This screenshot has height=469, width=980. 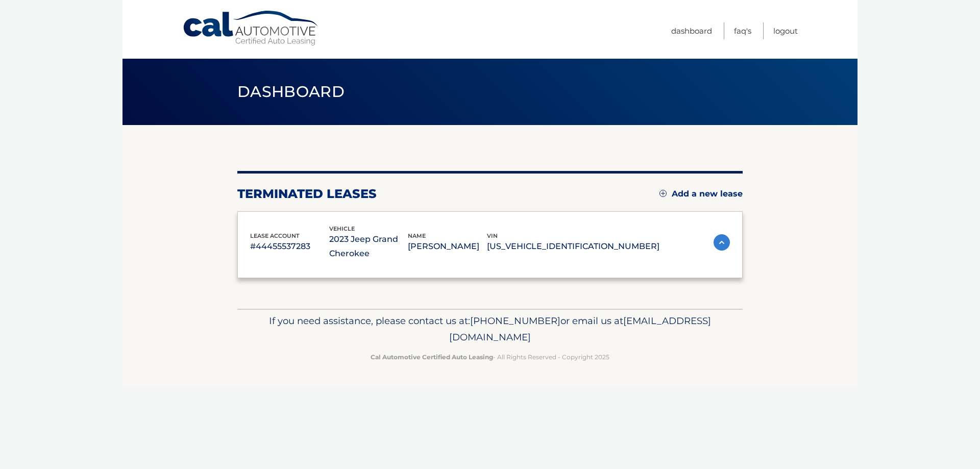 I want to click on p: #44455537283, so click(x=289, y=247).